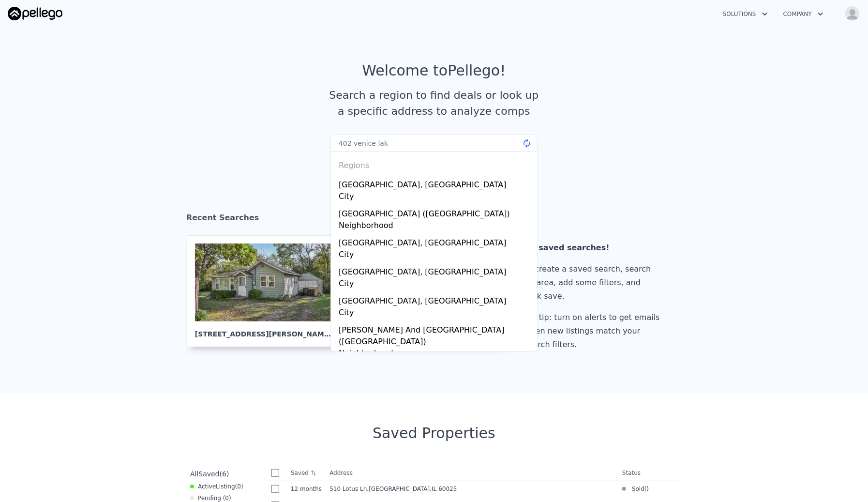 The image size is (868, 502). I want to click on button: Solutions, so click(745, 14).